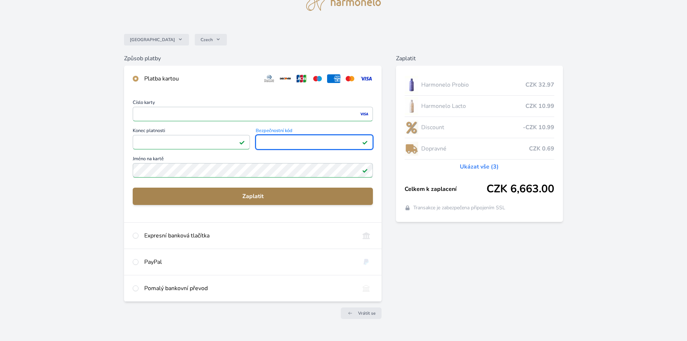 This screenshot has height=341, width=687. What do you see at coordinates (445, 189) in the screenshot?
I see `span: Celkem k zaplacení` at bounding box center [445, 189].